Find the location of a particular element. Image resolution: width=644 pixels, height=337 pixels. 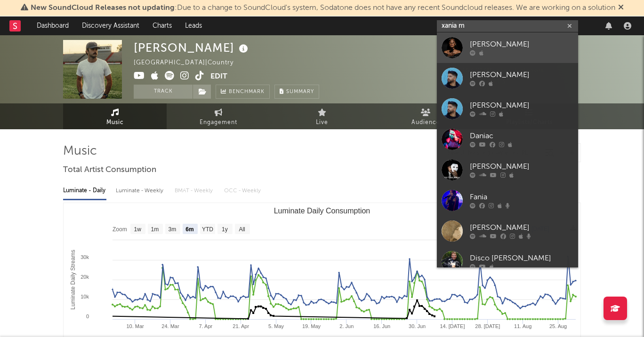

text: 11. Aug is located at coordinates (522, 327).